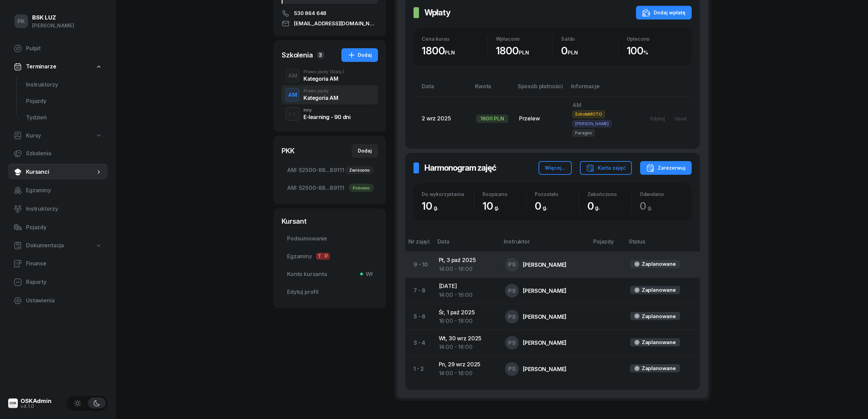  I want to click on span: AM:, so click(292, 170).